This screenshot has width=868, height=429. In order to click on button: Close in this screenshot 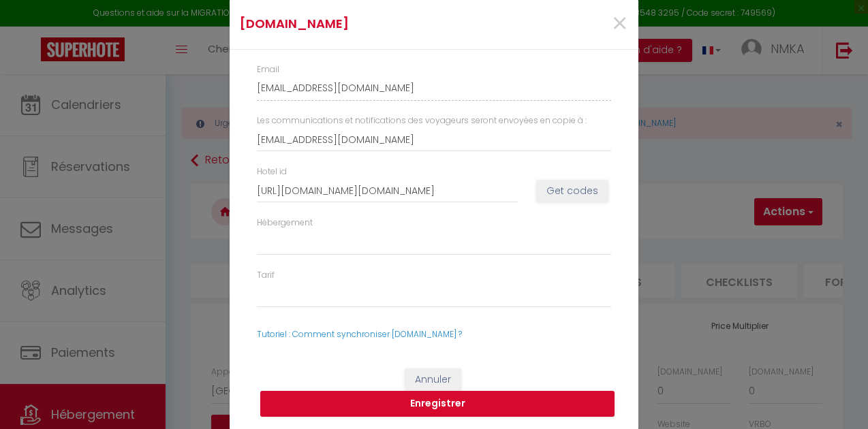, I will do `click(620, 24)`.